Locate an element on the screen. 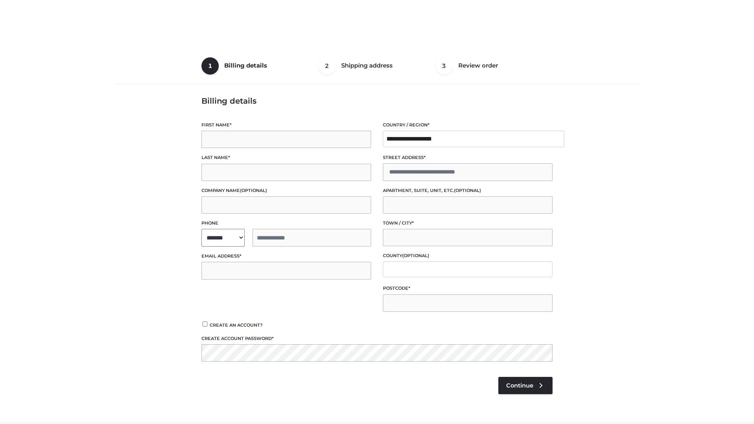 The width and height of the screenshot is (754, 424). label: First name is located at coordinates (286, 125).